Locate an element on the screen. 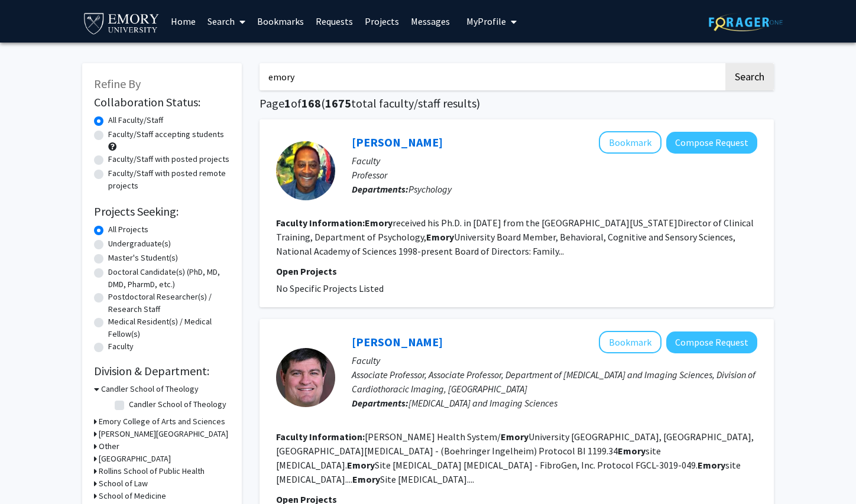 This screenshot has width=856, height=504. button: Add Eugene K. Emory to Bookmarks is located at coordinates (631, 142).